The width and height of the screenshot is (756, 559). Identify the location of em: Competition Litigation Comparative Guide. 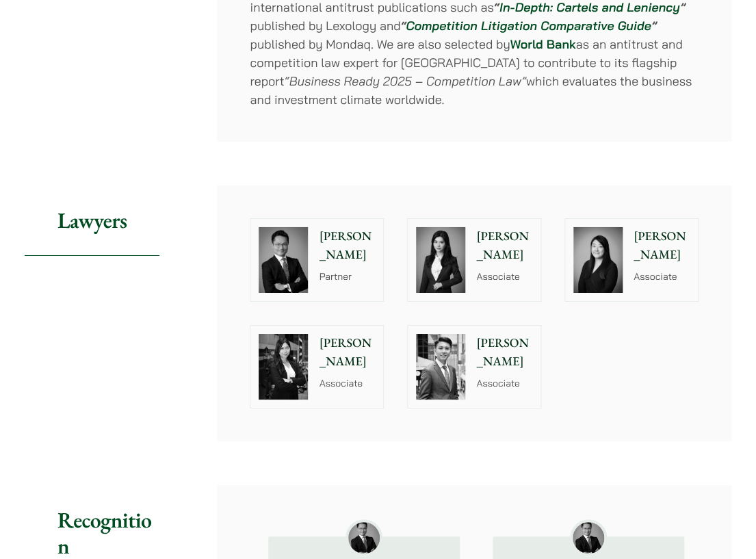
(528, 26).